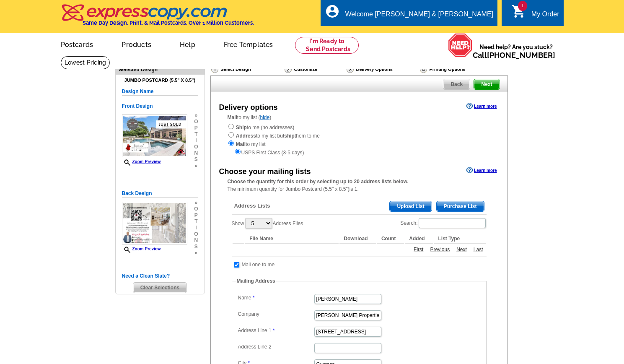 The height and width of the screenshot is (364, 624). Describe the element at coordinates (215, 69) in the screenshot. I see `img: Select Design` at that location.